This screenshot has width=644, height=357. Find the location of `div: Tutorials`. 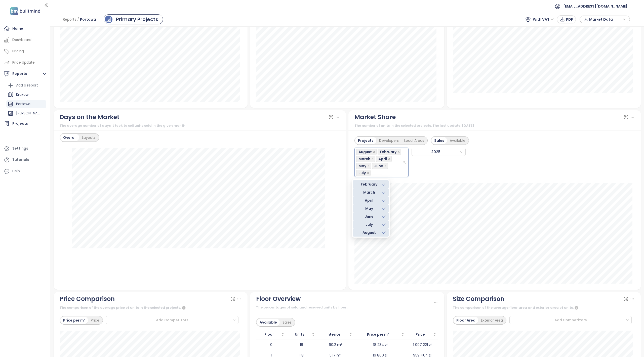

div: Tutorials is located at coordinates (20, 160).